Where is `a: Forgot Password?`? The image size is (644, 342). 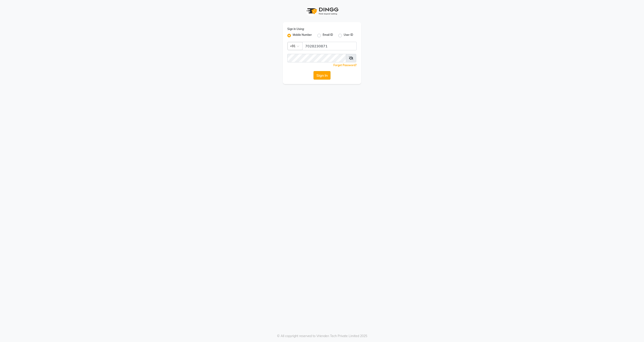 a: Forgot Password? is located at coordinates (345, 65).